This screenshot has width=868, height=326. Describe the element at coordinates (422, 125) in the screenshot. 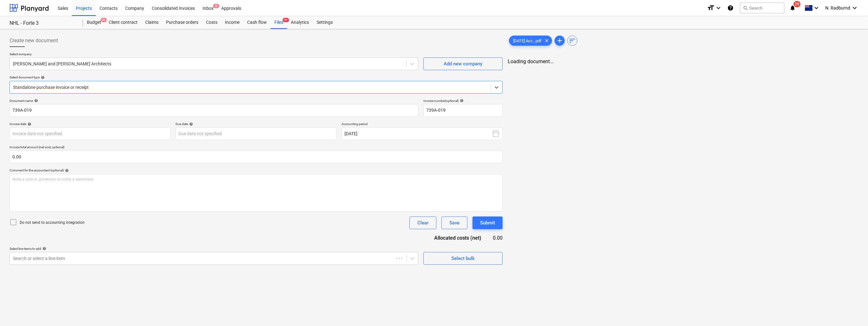

I see `p: Accounting period` at that location.